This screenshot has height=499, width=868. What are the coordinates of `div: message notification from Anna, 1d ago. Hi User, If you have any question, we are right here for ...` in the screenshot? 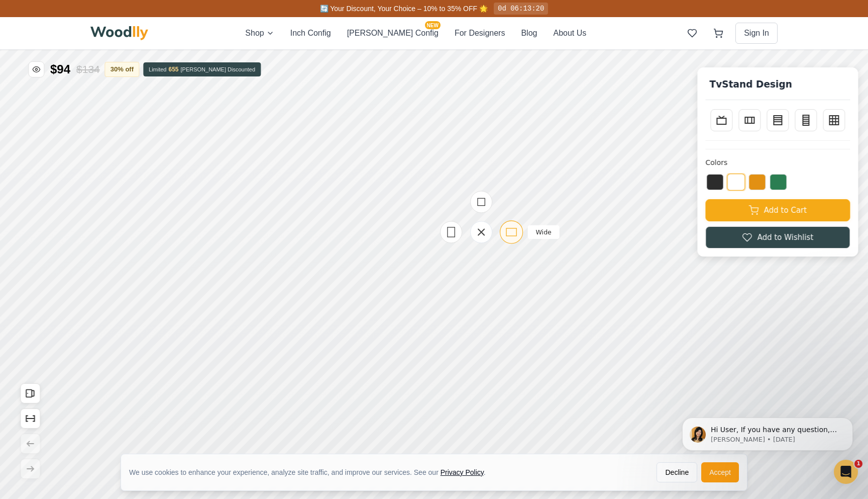 It's located at (100, 37).